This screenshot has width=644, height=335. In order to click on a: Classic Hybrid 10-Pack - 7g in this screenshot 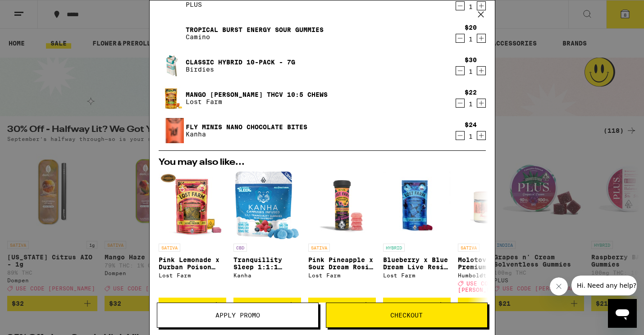, I will do `click(240, 62)`.